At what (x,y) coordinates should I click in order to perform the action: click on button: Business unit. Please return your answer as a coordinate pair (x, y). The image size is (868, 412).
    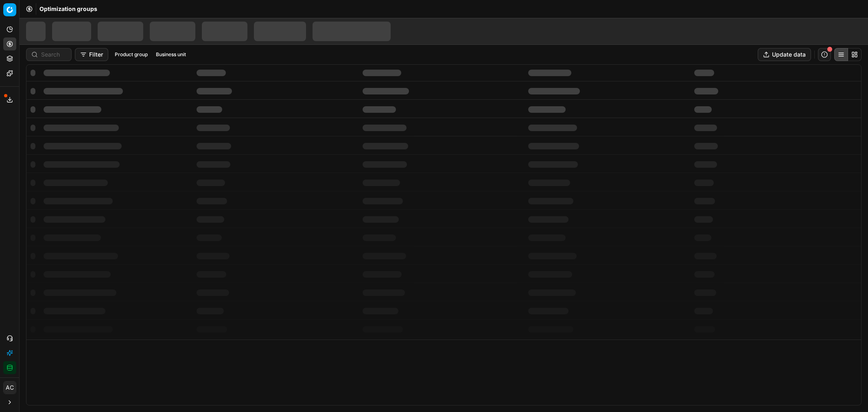
    Looking at the image, I should click on (171, 55).